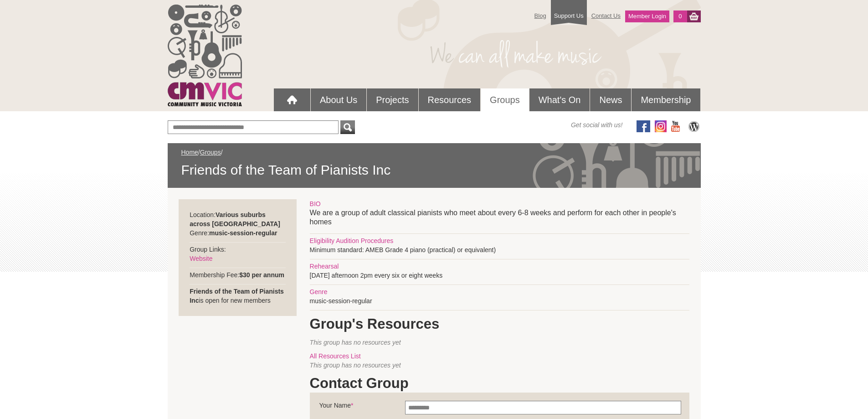 Image resolution: width=868 pixels, height=419 pixels. Describe the element at coordinates (236, 296) in the screenshot. I see `strong: Friends of the Team of Pianists Inc` at that location.